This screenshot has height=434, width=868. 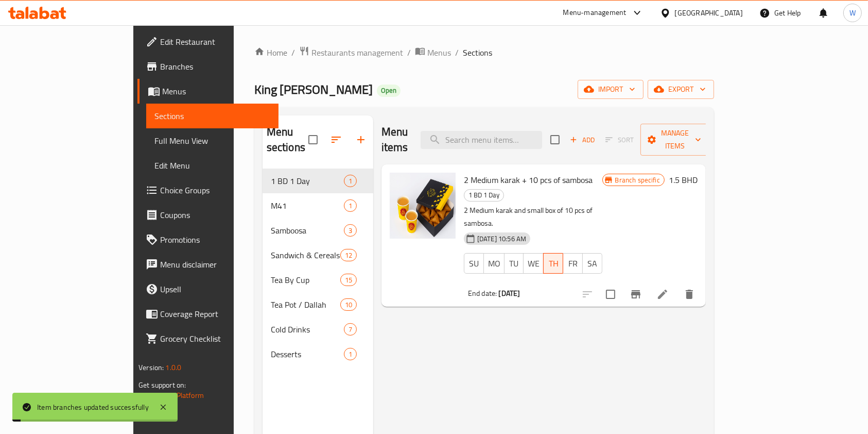 I want to click on a: Promotions, so click(x=208, y=240).